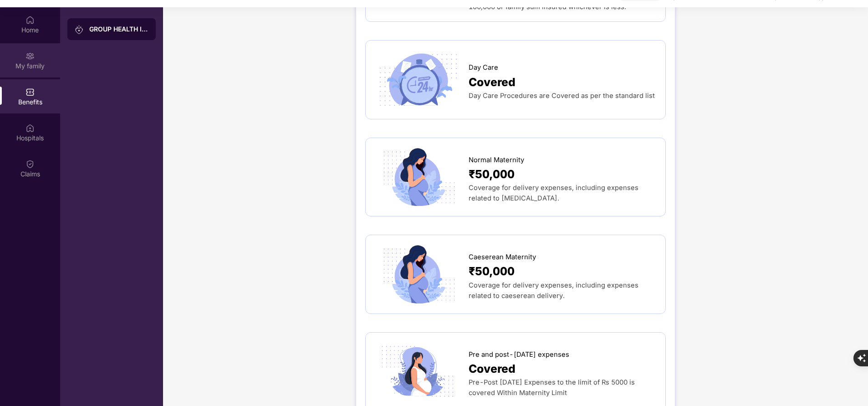 The image size is (868, 406). Describe the element at coordinates (119, 29) in the screenshot. I see `div: GROUP HEALTH INSURANCE` at that location.